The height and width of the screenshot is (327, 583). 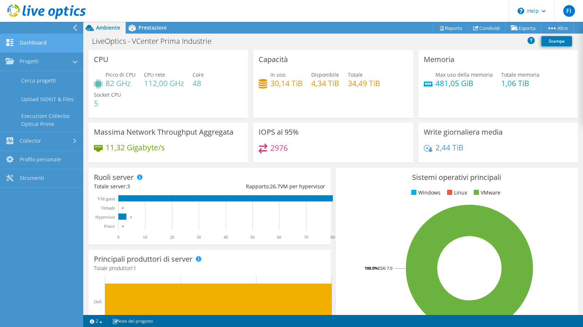 I want to click on text: 80, so click(x=333, y=237).